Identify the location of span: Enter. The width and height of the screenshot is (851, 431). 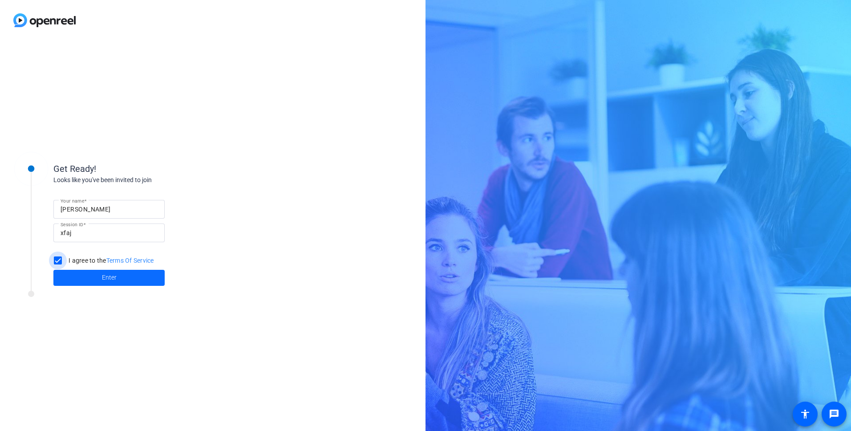
(109, 277).